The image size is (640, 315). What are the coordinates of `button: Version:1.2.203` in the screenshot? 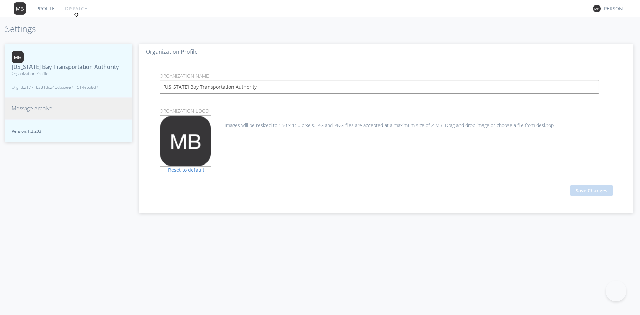 It's located at (68, 130).